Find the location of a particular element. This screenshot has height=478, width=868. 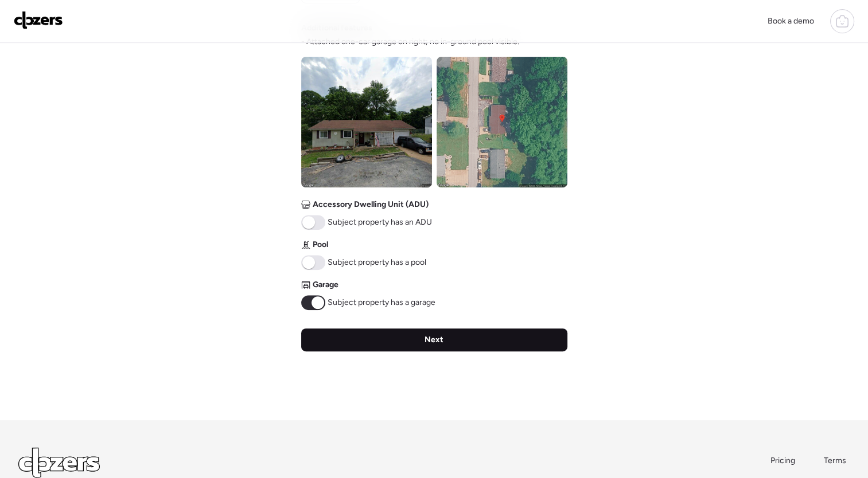

img: Logo Light is located at coordinates (59, 462).